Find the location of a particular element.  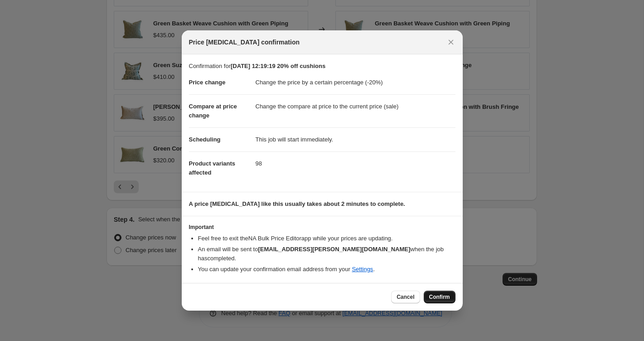

li: You can update your confirmation email address from your . is located at coordinates (327, 269).